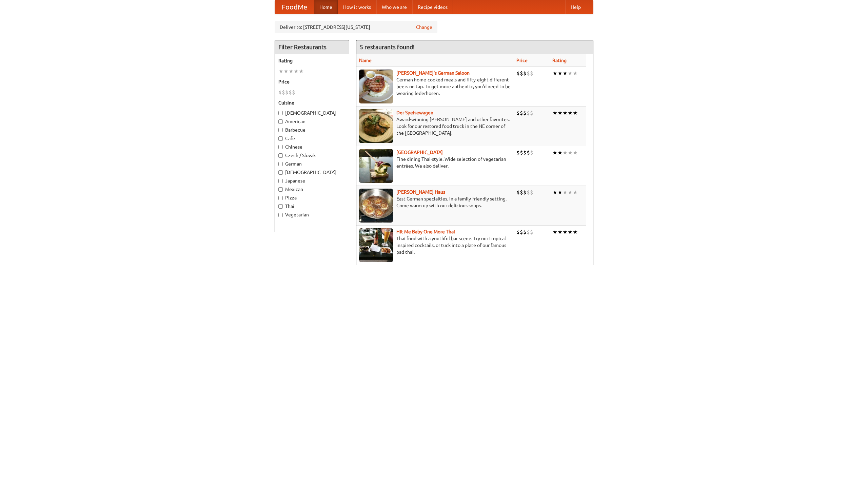 The height and width of the screenshot is (480, 868). I want to click on label: Czech / Slovak, so click(312, 155).